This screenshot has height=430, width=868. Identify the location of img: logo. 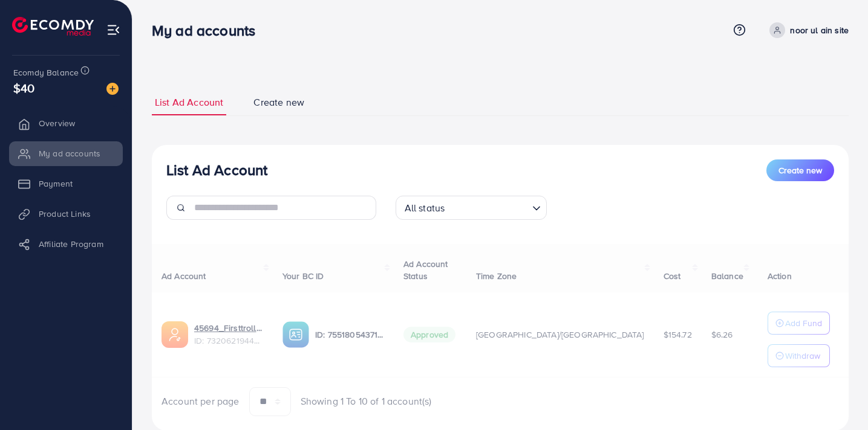
(53, 26).